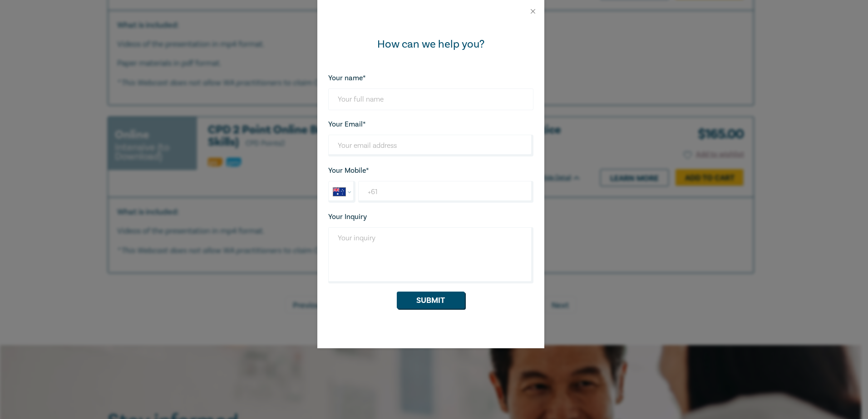 The image size is (868, 419). What do you see at coordinates (349, 171) in the screenshot?
I see `label: Your Mobile*` at bounding box center [349, 171].